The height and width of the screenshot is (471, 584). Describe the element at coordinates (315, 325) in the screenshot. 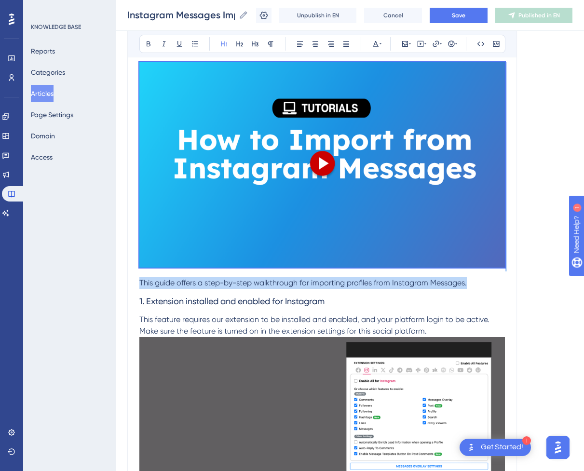

I see `span: This feature requires our extension to be installed and enabled, and your platform login to be ac...` at that location.